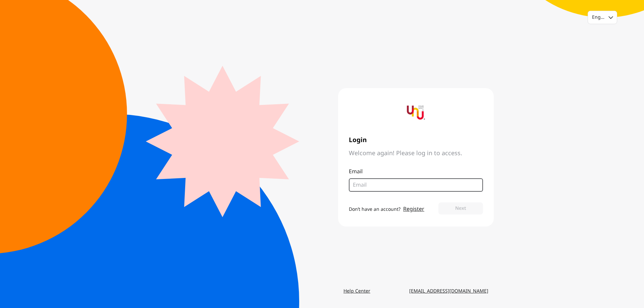 The height and width of the screenshot is (308, 644). Describe the element at coordinates (598, 17) in the screenshot. I see `div: English` at that location.